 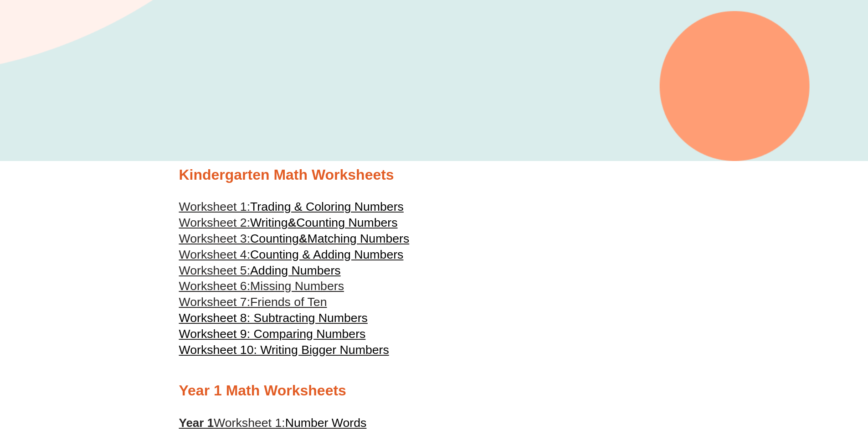 I want to click on span: Counting Numbers, so click(x=347, y=222).